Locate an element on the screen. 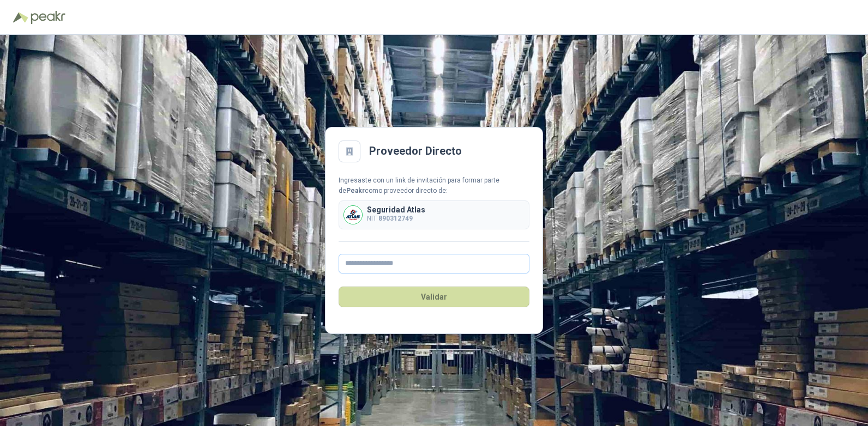 This screenshot has width=868, height=426. b: 890312749 is located at coordinates (396, 219).